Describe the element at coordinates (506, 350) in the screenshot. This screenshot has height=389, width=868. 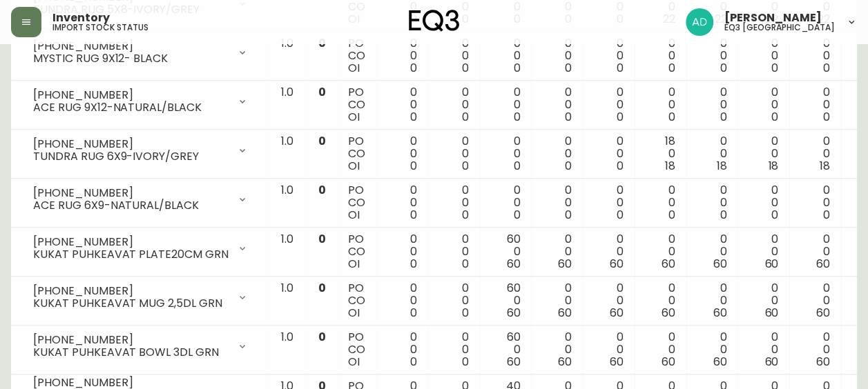
I see `div: 60 0` at that location.